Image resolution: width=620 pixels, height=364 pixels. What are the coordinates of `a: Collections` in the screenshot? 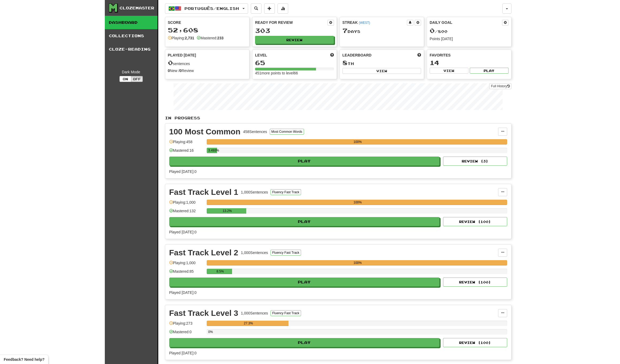 It's located at (131, 36).